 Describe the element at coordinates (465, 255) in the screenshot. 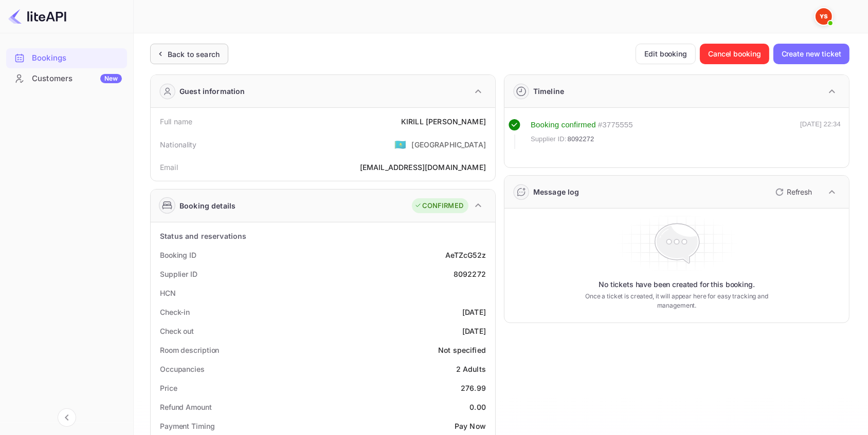

I see `div: AeTZcG52z` at that location.